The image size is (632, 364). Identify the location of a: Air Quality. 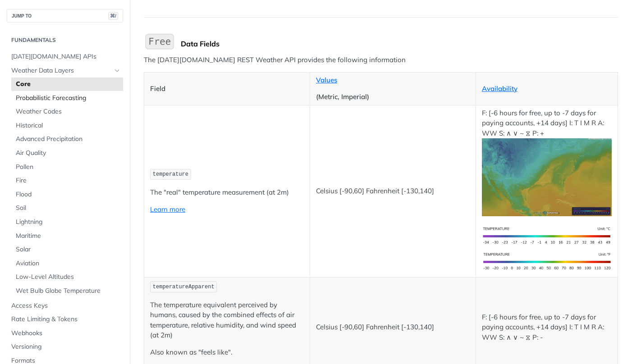
(67, 153).